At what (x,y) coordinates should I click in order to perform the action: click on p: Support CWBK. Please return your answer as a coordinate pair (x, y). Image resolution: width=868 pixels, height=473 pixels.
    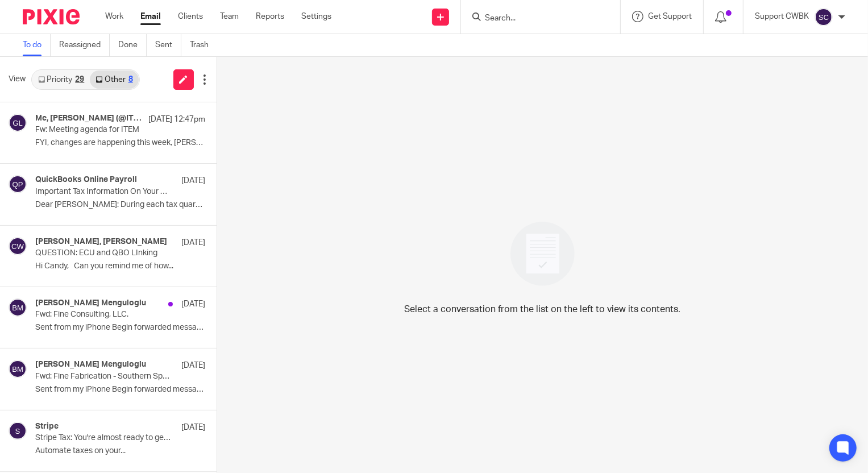
    Looking at the image, I should click on (782, 16).